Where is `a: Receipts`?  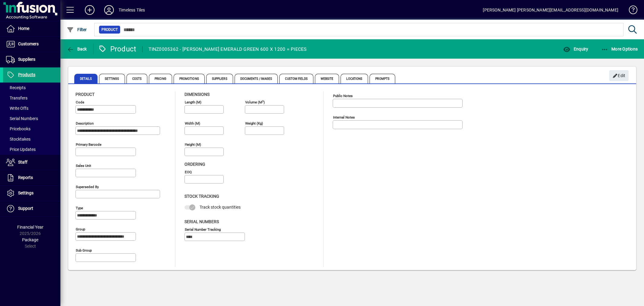 a: Receipts is located at coordinates (32, 88).